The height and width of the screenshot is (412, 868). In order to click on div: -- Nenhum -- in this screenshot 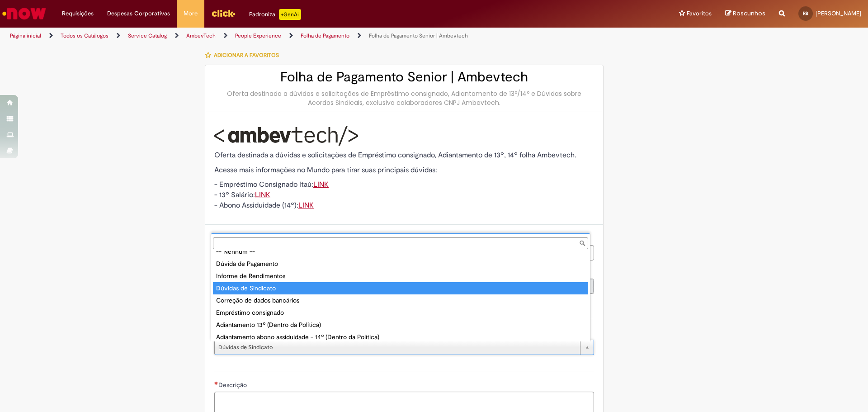, I will do `click(401, 252)`.